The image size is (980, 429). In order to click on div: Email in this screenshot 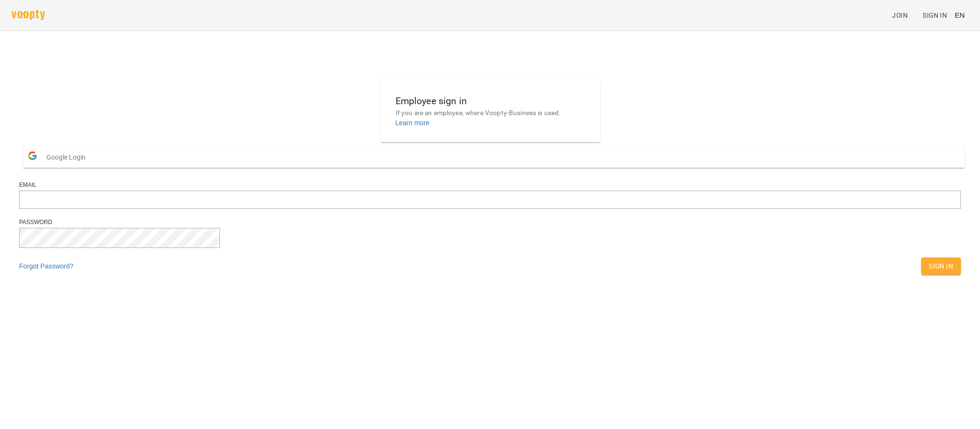, I will do `click(490, 185)`.